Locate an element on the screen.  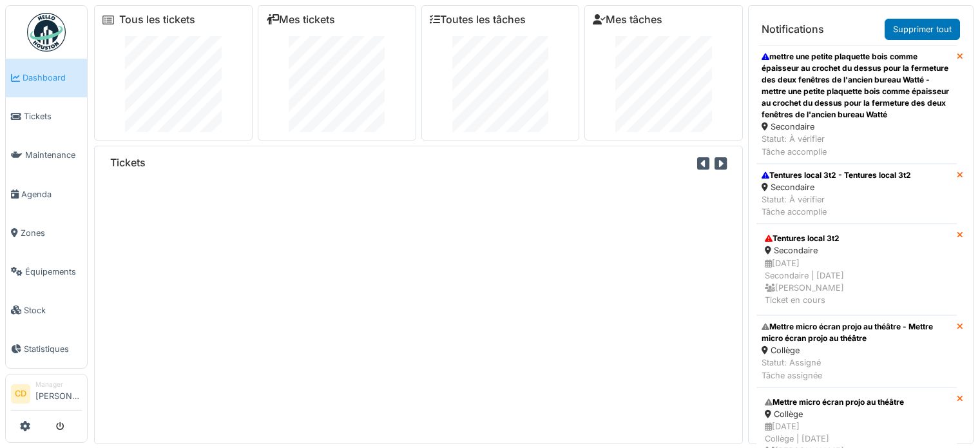
a: Stock is located at coordinates (46, 310).